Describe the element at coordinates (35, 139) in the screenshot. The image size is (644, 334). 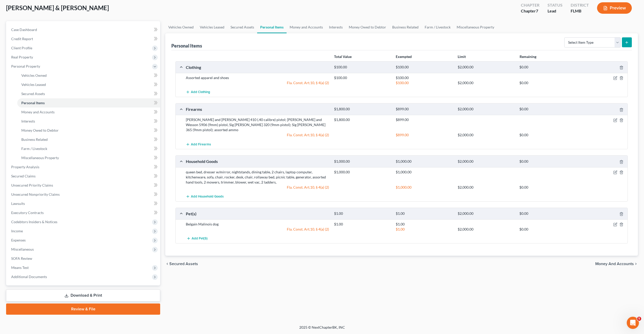
I see `span: Business Related` at that location.